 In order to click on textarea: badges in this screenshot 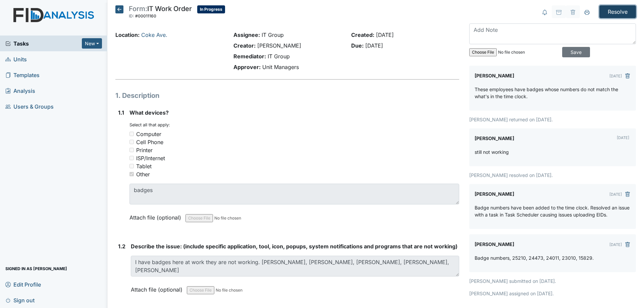, I will do `click(294, 194)`.